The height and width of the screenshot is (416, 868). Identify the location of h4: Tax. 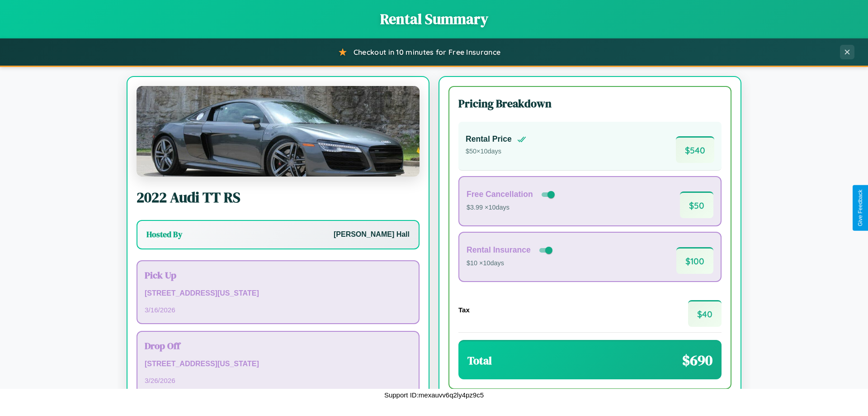
(464, 310).